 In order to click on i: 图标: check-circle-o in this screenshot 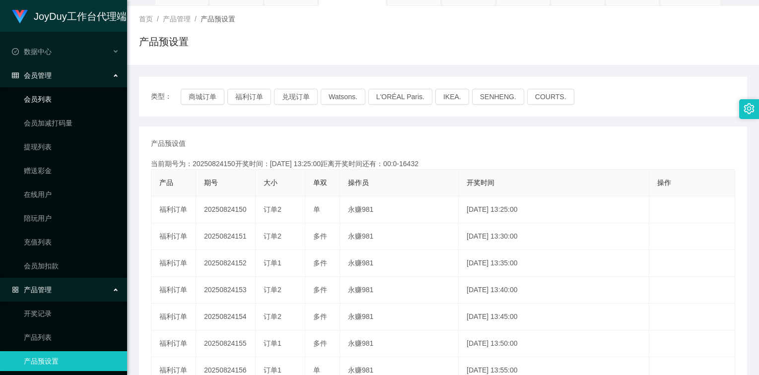, I will do `click(15, 52)`.